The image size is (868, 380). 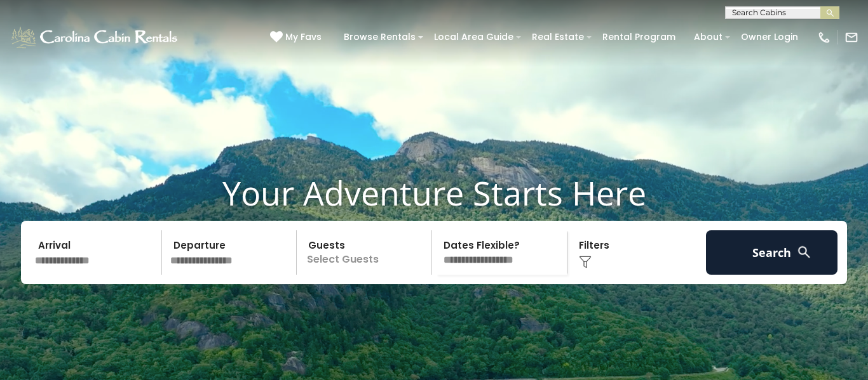 I want to click on a: My Favs, so click(x=298, y=37).